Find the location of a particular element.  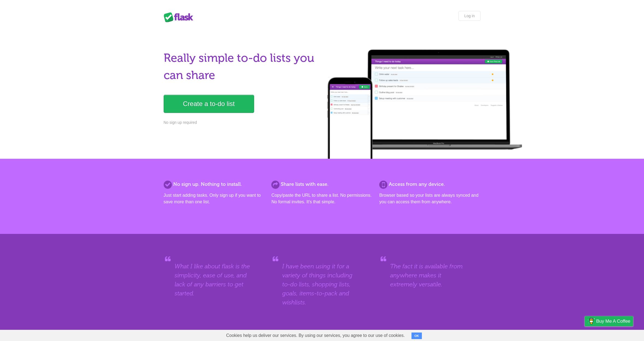

span: Buy me a coffee is located at coordinates (614, 322).